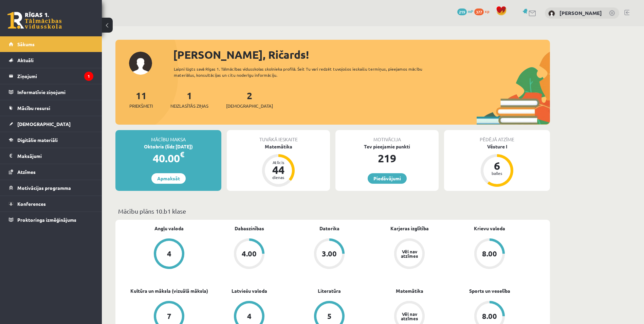 The height and width of the screenshot is (324, 644). Describe the element at coordinates (55, 92) in the screenshot. I see `legend: Informatīvie ziņojumi` at that location.